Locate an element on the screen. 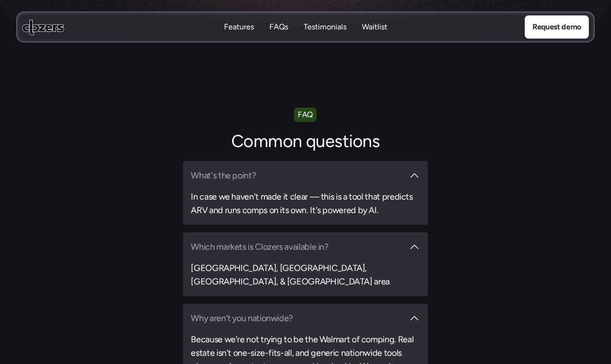  h2: Common questions is located at coordinates (306, 141).